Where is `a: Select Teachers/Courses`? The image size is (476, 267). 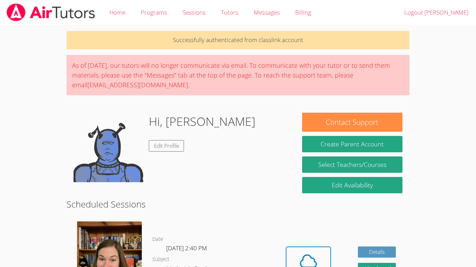
a: Select Teachers/Courses is located at coordinates (352, 165).